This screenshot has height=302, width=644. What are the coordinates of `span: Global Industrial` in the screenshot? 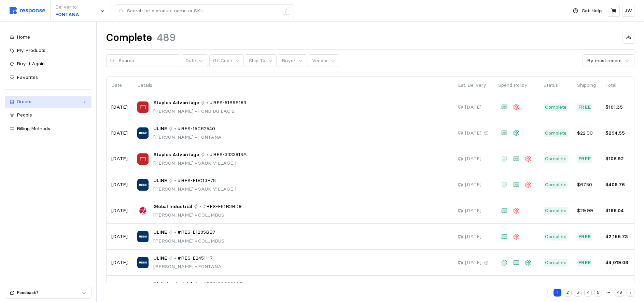 It's located at (173, 207).